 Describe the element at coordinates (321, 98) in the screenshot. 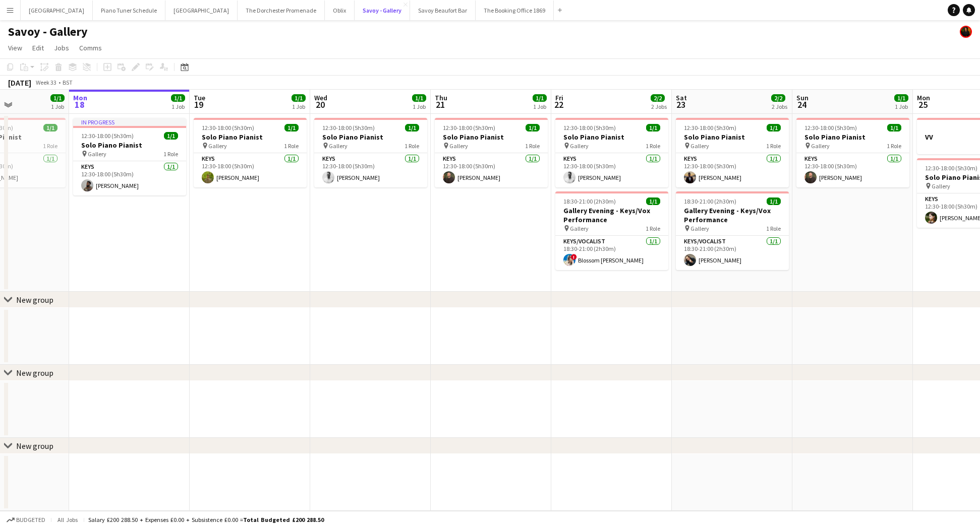

I see `span: Wed` at that location.